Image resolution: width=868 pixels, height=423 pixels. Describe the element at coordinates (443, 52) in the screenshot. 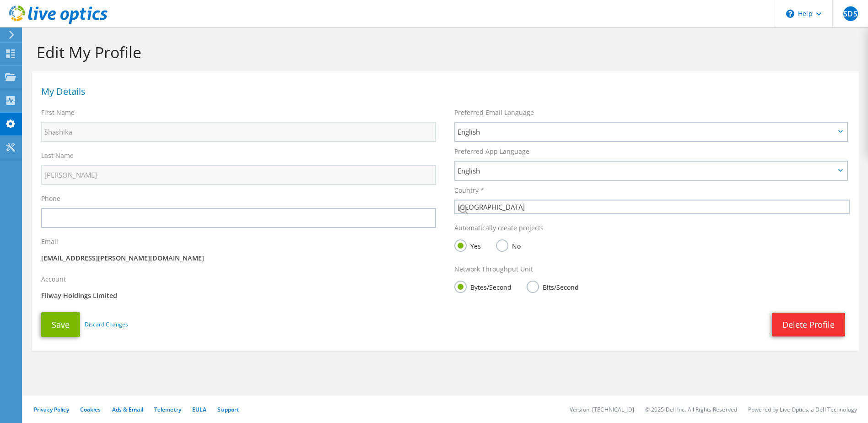

I see `h1: Edit My Profile` at that location.